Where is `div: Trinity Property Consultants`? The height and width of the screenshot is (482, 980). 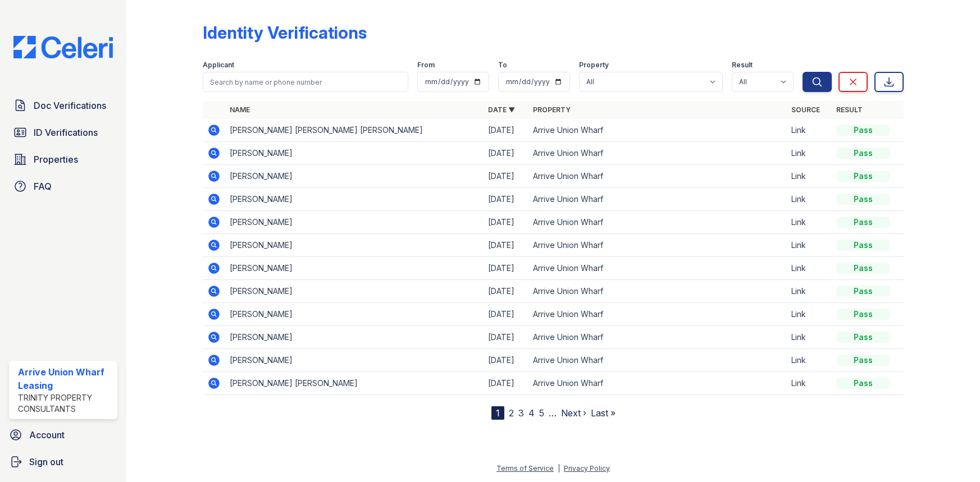
div: Trinity Property Consultants is located at coordinates (65, 404).